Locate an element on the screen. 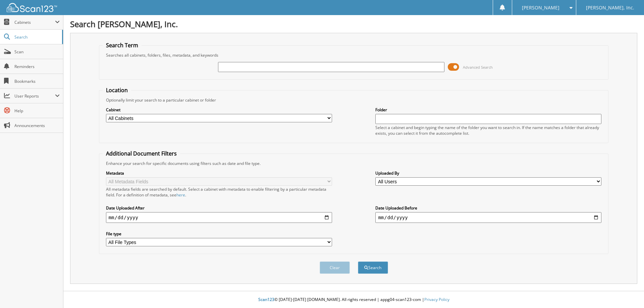  img: scan123-logo-white.svg is located at coordinates (32, 7).